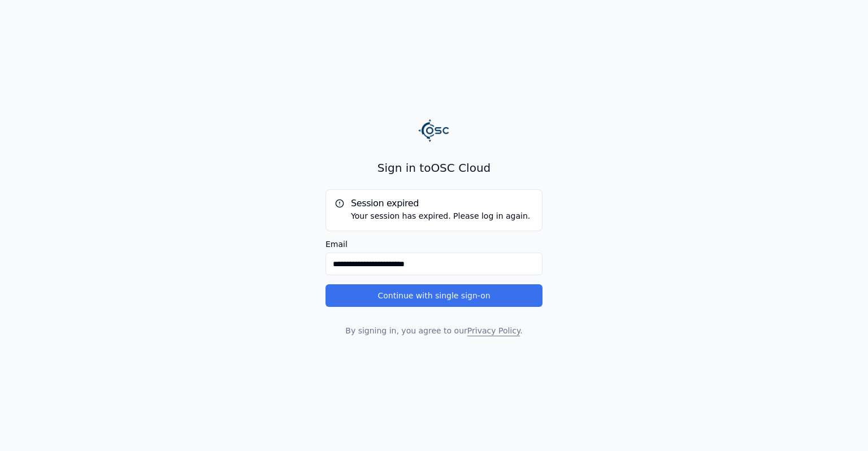  What do you see at coordinates (493, 331) in the screenshot?
I see `a: Privacy Policy` at bounding box center [493, 331].